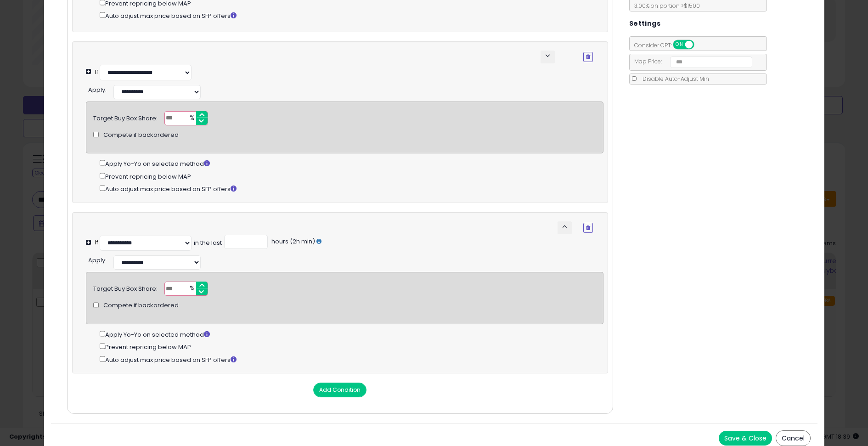 The height and width of the screenshot is (446, 868). Describe the element at coordinates (673, 78) in the screenshot. I see `span: Disable Auto-Adjust Min` at that location.